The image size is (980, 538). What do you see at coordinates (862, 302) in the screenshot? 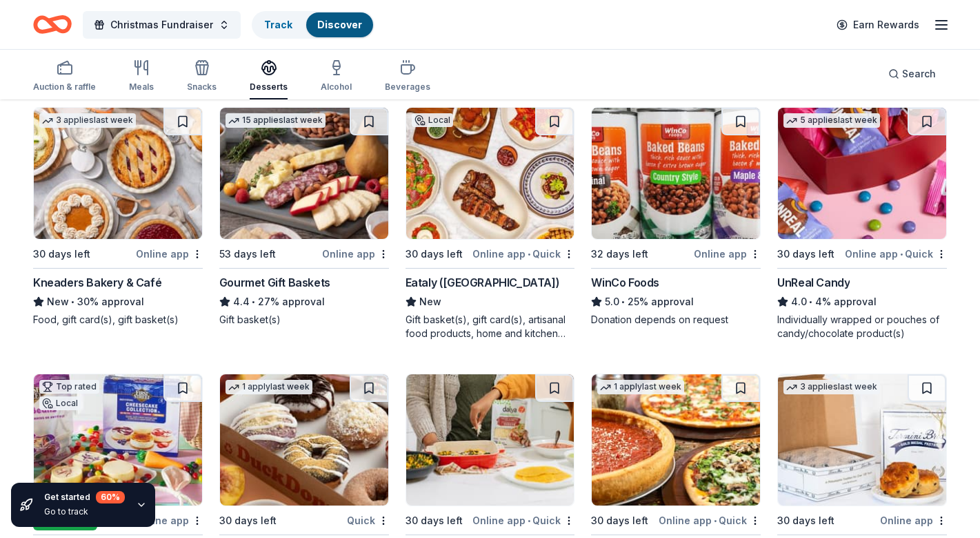
I see `div: 4% approval` at bounding box center [862, 302].